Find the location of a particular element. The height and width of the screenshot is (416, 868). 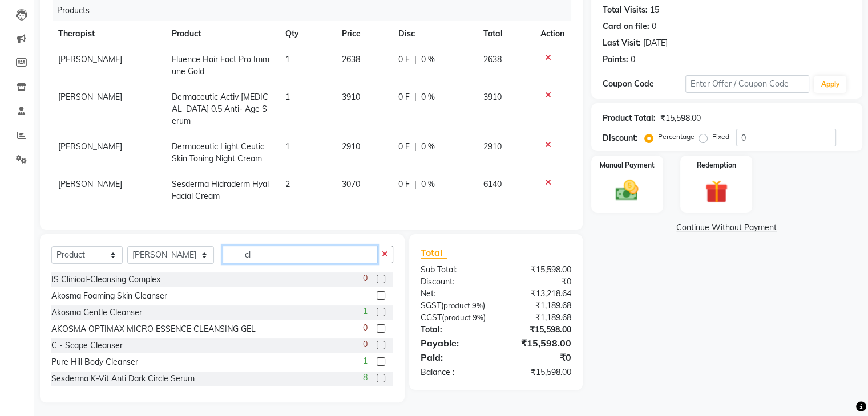

button: Apply is located at coordinates (830, 84).